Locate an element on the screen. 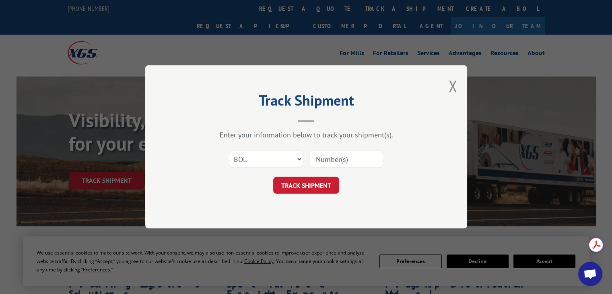 Image resolution: width=612 pixels, height=294 pixels. div: Enter your information below to track your shipment(s). is located at coordinates (306, 135).